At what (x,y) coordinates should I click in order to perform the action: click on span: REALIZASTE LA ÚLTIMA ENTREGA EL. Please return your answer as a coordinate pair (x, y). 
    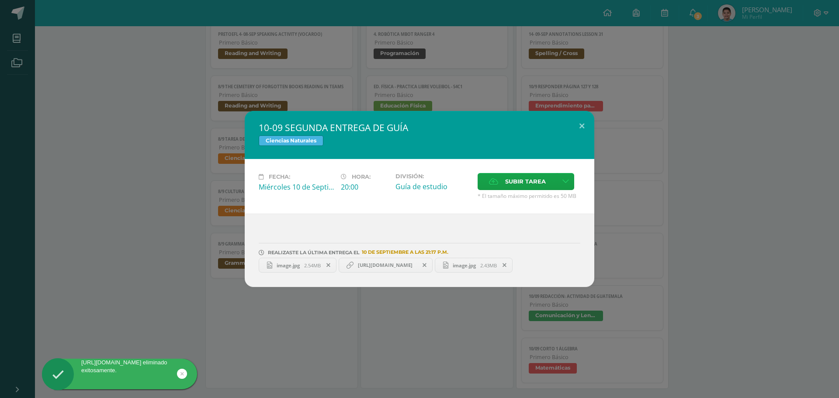
    Looking at the image, I should click on (314, 253).